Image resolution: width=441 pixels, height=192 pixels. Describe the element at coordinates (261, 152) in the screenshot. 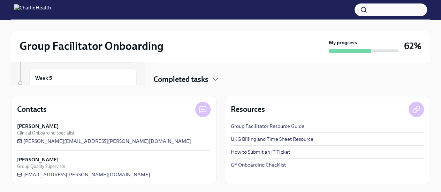

I see `a: How to Submit an IT Ticket` at that location.